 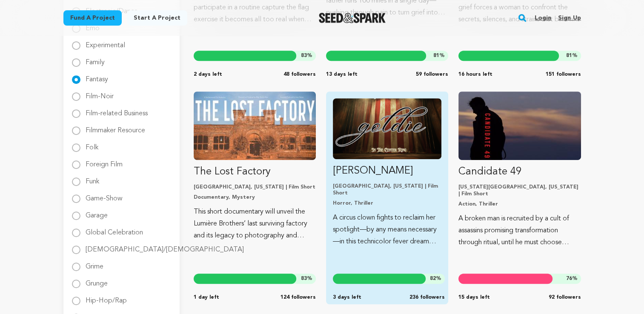 What do you see at coordinates (255, 166) in the screenshot?
I see `a: Fund The Lost Factory` at bounding box center [255, 166].